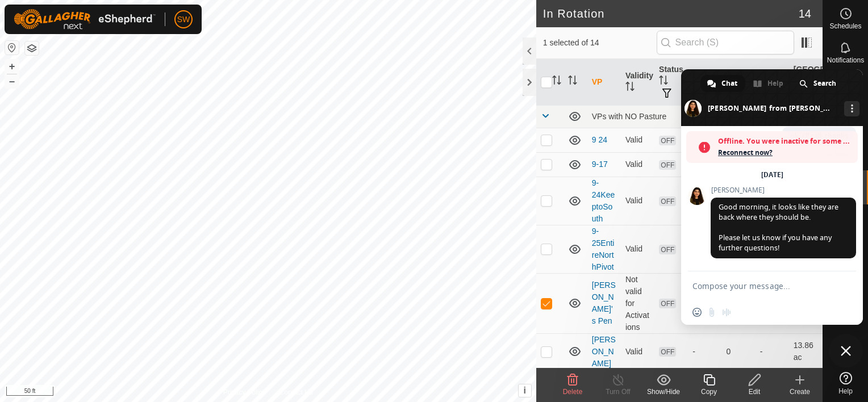  Describe the element at coordinates (572, 392) in the screenshot. I see `span: Delete` at that location.